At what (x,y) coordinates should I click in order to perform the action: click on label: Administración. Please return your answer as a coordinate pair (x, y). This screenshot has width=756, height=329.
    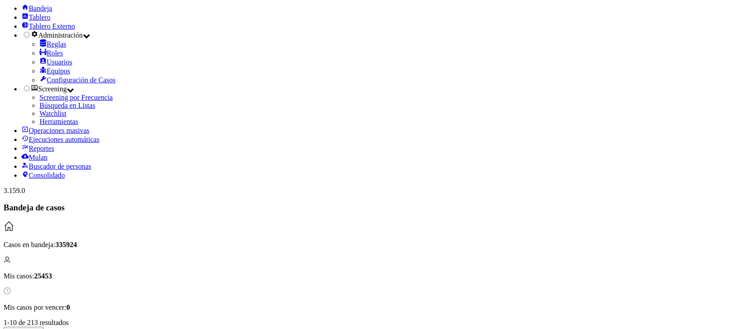
    Looking at the image, I should click on (61, 35).